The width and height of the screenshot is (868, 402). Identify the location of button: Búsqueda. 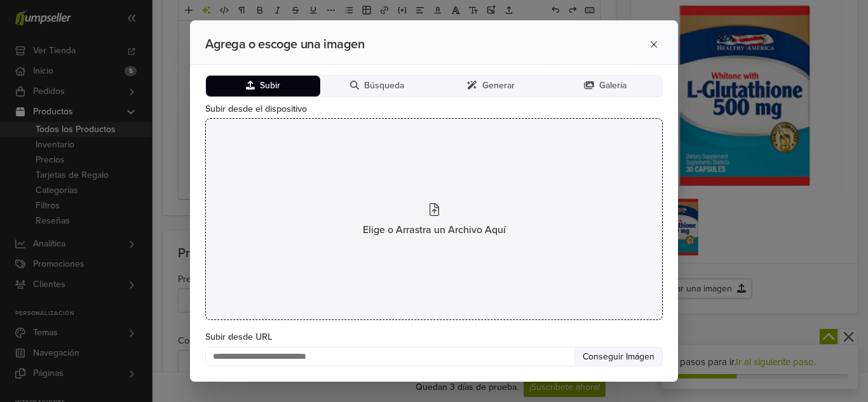
(377, 86).